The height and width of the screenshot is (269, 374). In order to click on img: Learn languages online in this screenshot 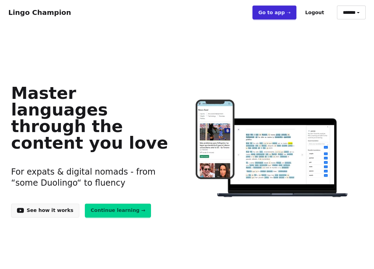, I will do `click(272, 149)`.